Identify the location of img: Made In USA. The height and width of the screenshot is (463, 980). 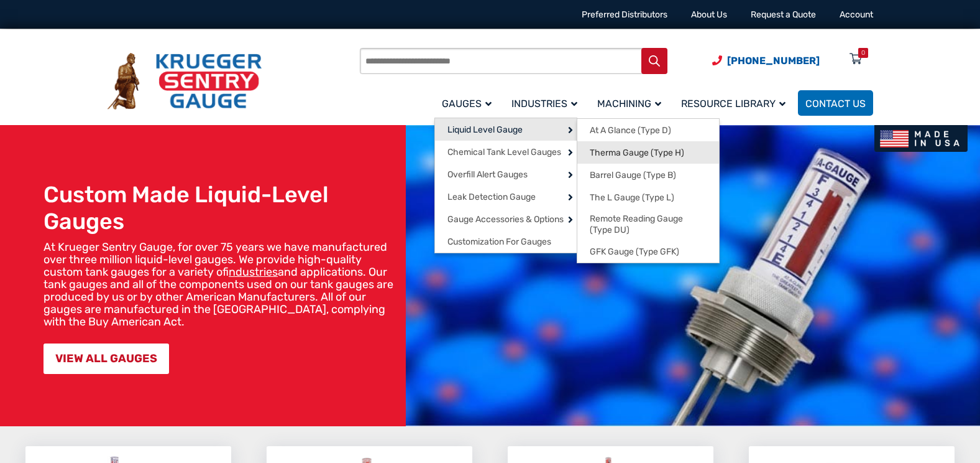
(921, 138).